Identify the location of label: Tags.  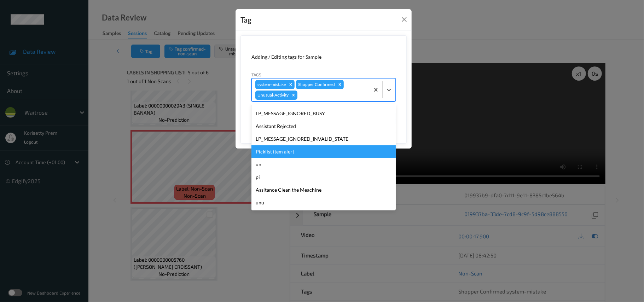
(257, 75).